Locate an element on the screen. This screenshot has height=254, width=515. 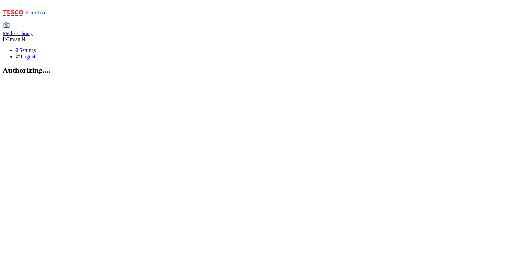
span: Imran N is located at coordinates (17, 39).